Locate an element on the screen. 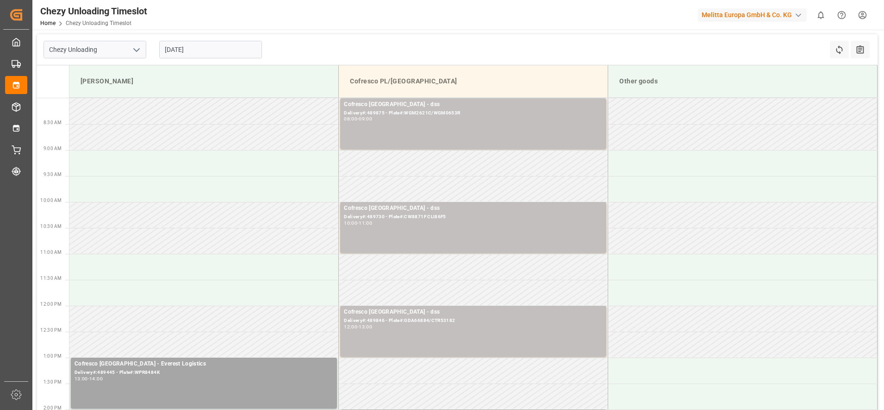 Image resolution: width=884 pixels, height=410 pixels. button: open menu is located at coordinates (136, 50).